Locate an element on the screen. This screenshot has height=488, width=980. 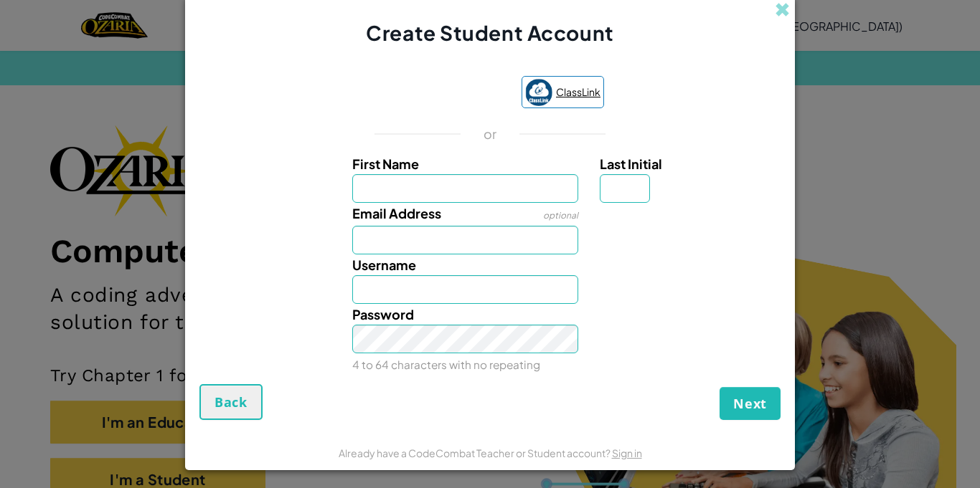
span: Next is located at coordinates (749, 404).